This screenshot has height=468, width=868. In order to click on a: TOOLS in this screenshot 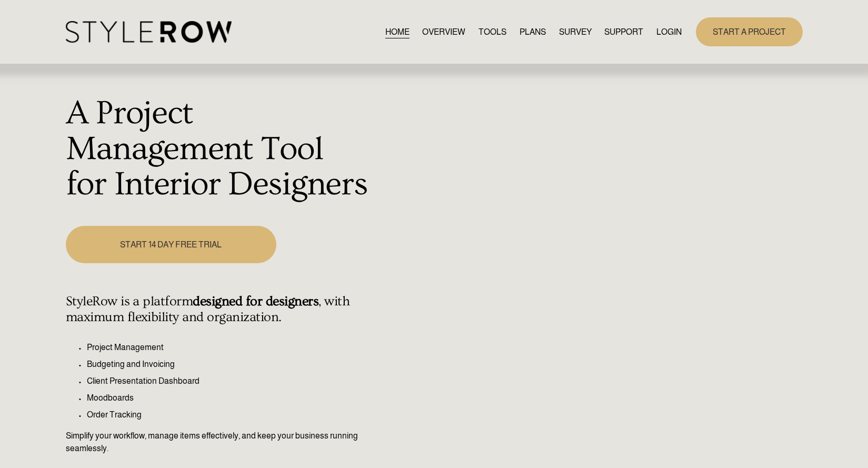, I will do `click(493, 32)`.